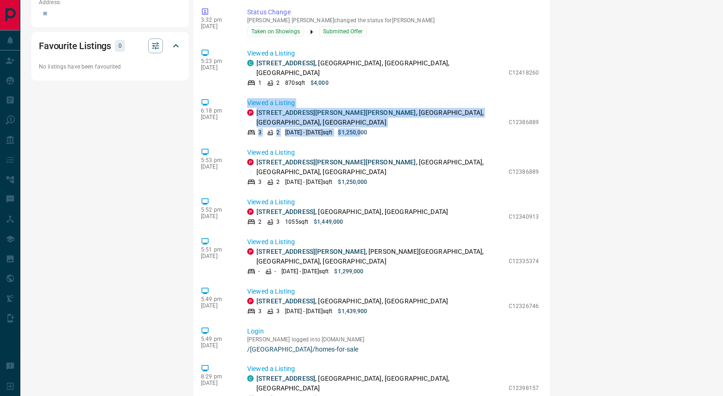  I want to click on span: Taken on Showings, so click(275, 31).